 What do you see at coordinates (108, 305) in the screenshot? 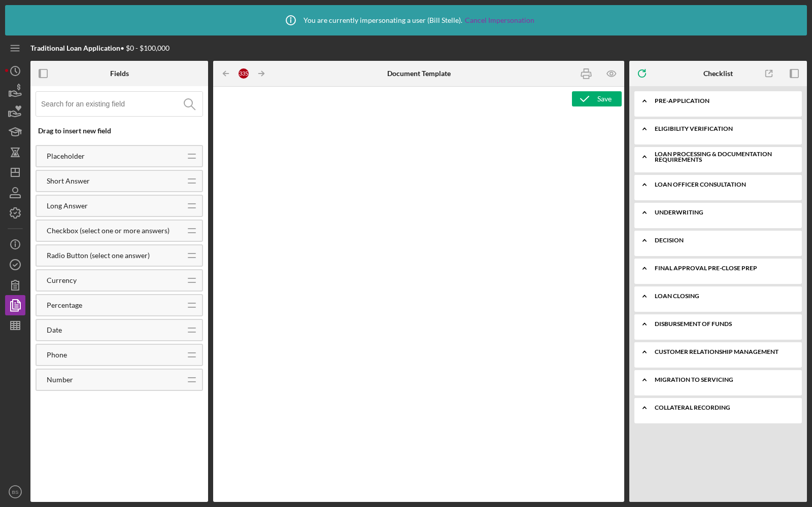
I see `div: Percentage` at bounding box center [108, 305].